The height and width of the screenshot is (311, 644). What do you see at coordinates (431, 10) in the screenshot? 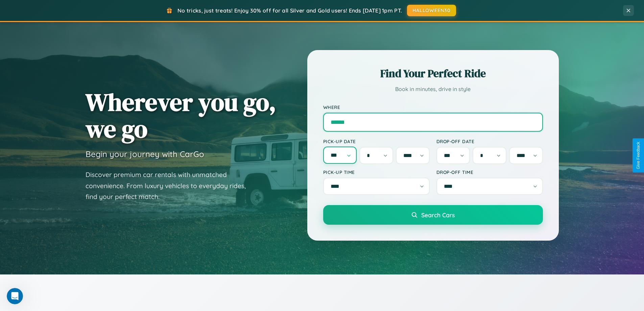
I see `button: HALLOWEEN30` at bounding box center [431, 10].